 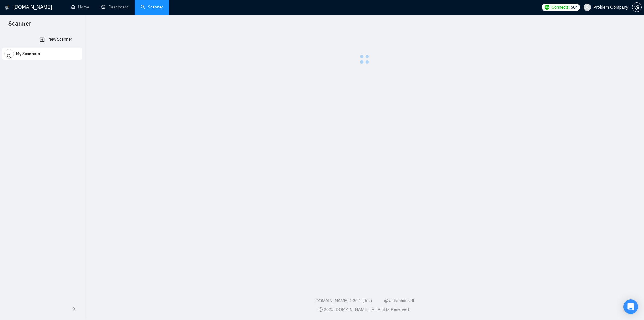 I want to click on button: search, so click(x=9, y=54).